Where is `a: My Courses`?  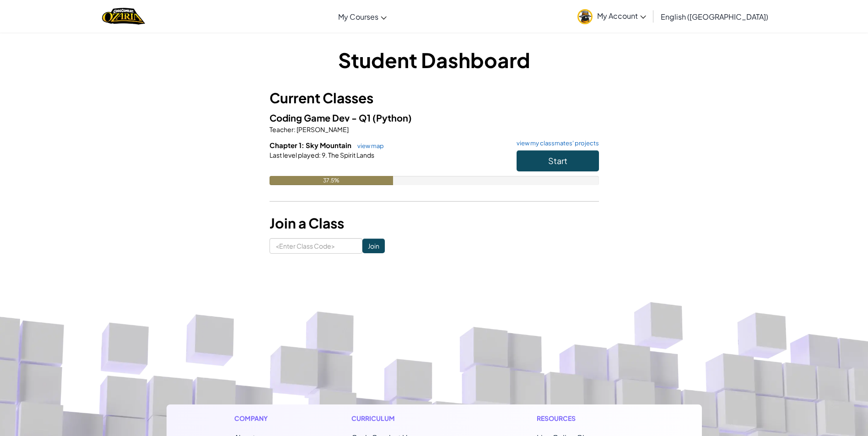
a: My Courses is located at coordinates (362, 16).